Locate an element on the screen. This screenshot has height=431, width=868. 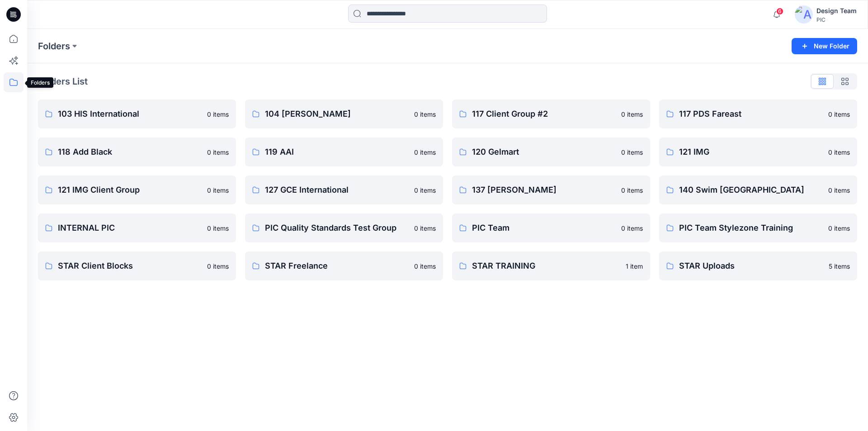
a: 120 Gelmart0 items is located at coordinates (551, 152).